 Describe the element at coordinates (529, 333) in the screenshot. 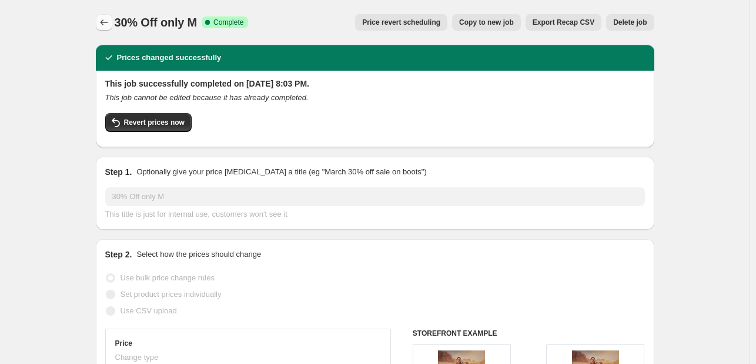

I see `h6: STOREFRONT EXAMPLE` at that location.